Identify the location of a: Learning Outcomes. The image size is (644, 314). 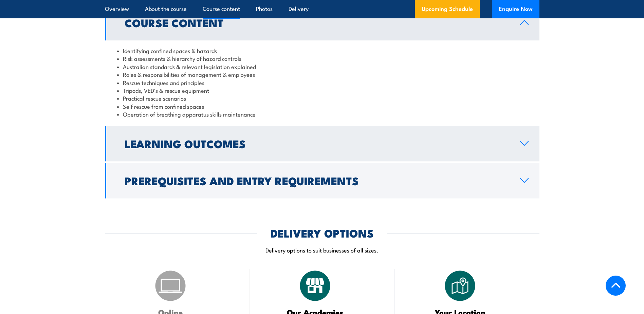
(322, 143).